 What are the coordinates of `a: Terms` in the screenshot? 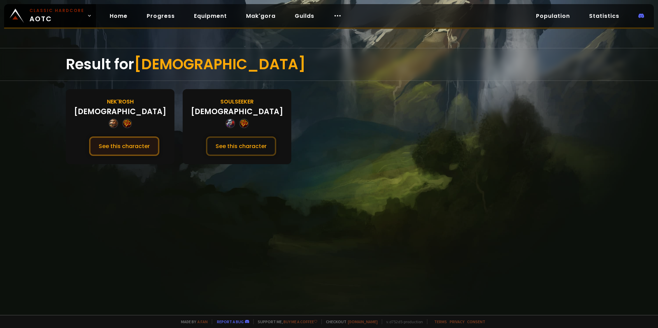 It's located at (440, 321).